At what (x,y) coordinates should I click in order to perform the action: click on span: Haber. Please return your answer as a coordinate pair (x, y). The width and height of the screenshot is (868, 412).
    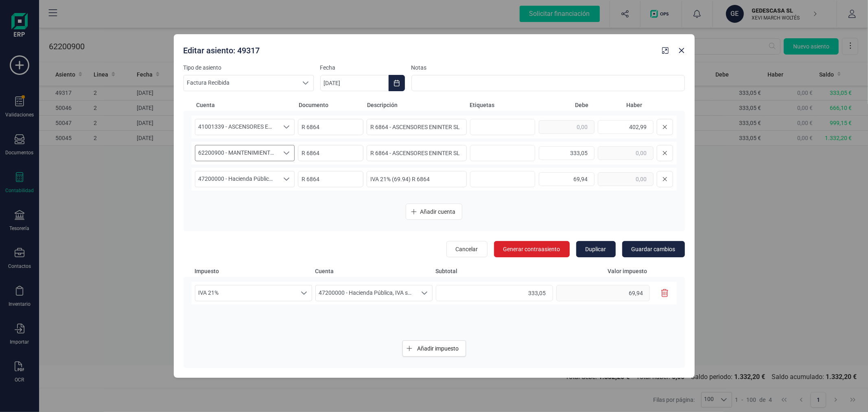
    Looking at the image, I should click on (618, 105).